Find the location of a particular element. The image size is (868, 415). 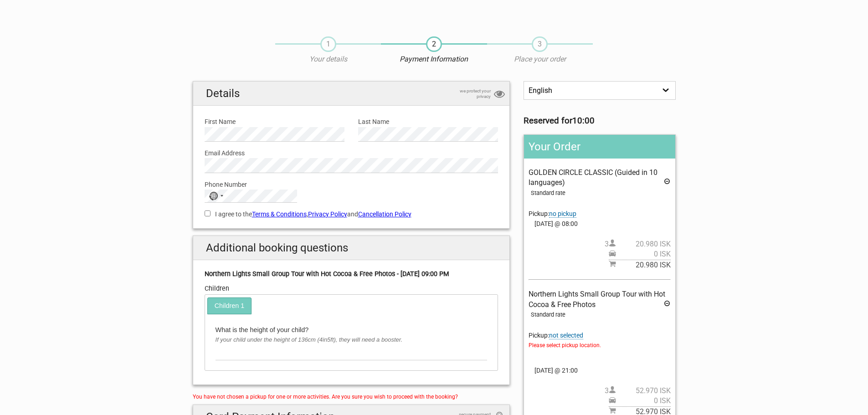

strong: 10:00 is located at coordinates (584, 120).